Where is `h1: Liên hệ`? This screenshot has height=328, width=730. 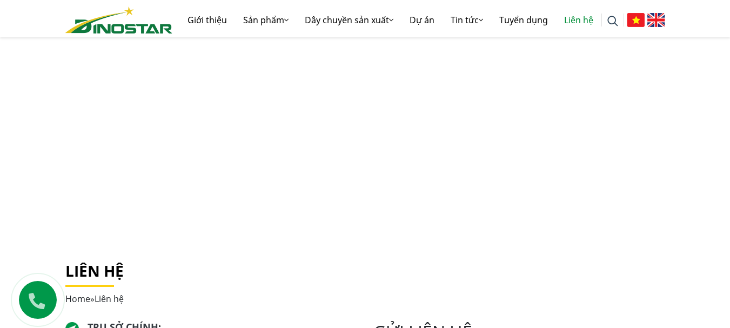 h1: Liên hệ is located at coordinates (365, 271).